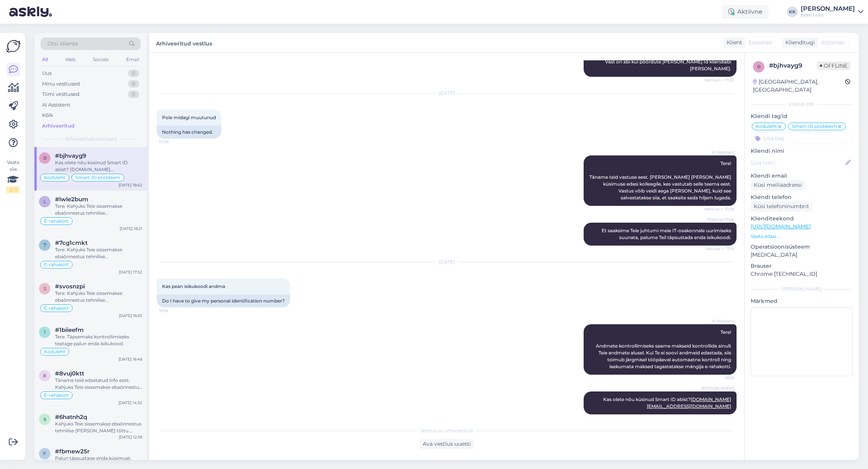  Describe the element at coordinates (99, 340) in the screenshot. I see `div: Tere. Täpsemaks kontrollimiseks teatage palun enda isikukood.` at that location.